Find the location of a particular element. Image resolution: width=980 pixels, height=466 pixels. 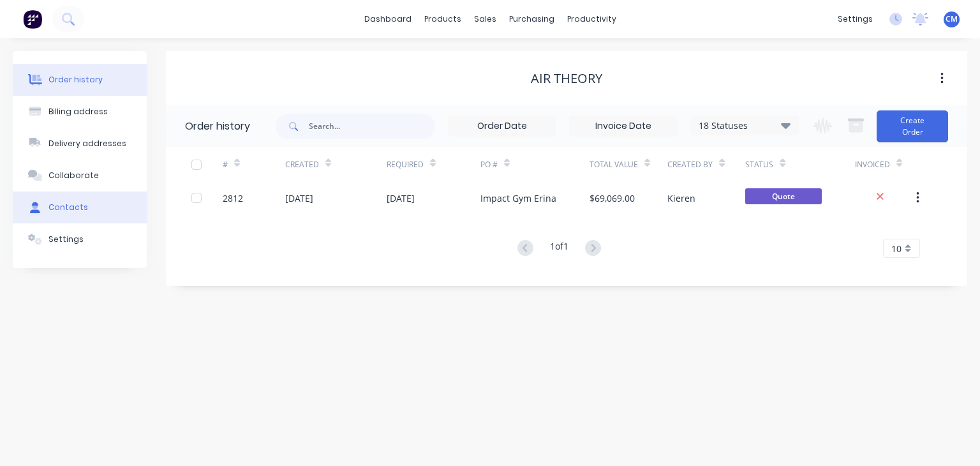

input: Invoice Date is located at coordinates (623, 126).